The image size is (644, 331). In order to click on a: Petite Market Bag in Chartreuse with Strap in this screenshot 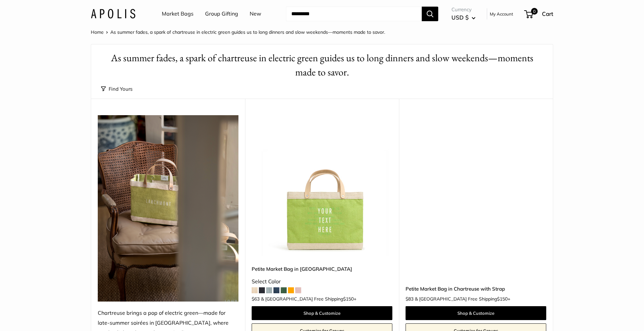, I will do `click(476, 288)`.